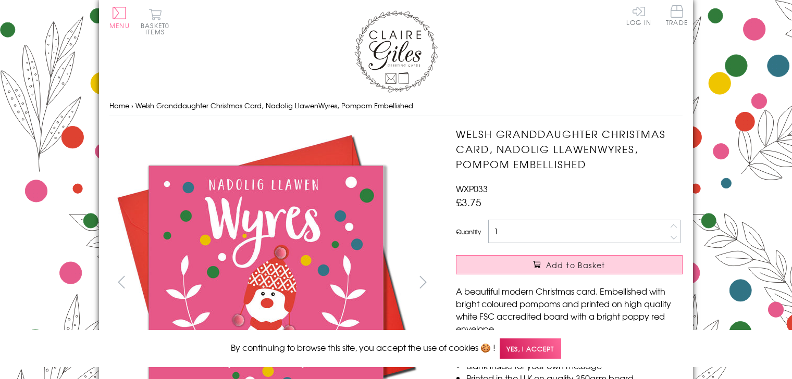 The height and width of the screenshot is (379, 792). I want to click on span: £3.75, so click(468, 202).